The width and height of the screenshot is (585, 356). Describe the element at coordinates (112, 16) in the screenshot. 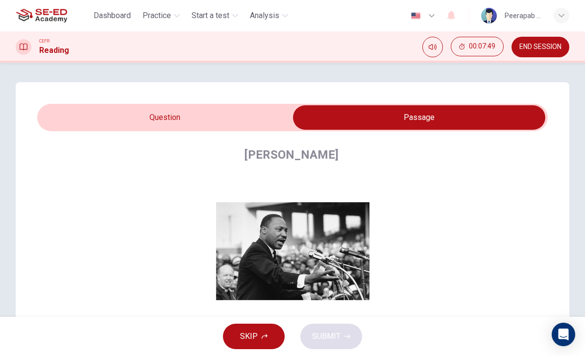

I see `a: Dashboard` at that location.